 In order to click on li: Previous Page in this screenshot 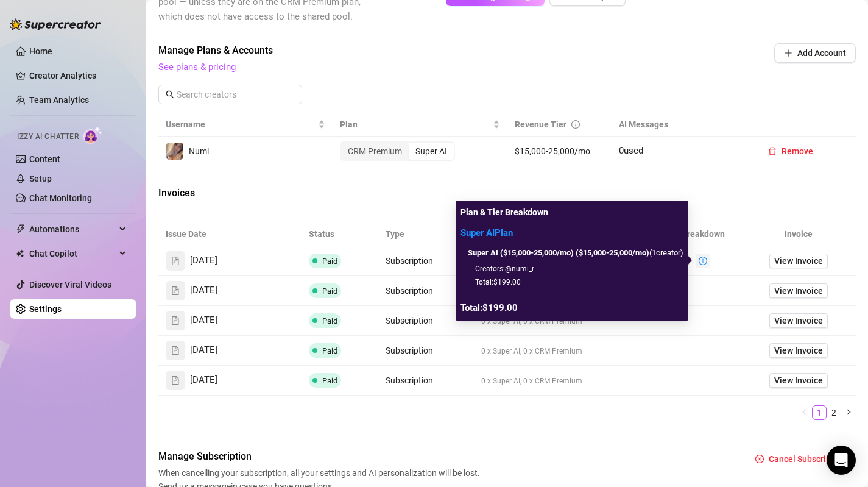, I will do `click(805, 413)`.